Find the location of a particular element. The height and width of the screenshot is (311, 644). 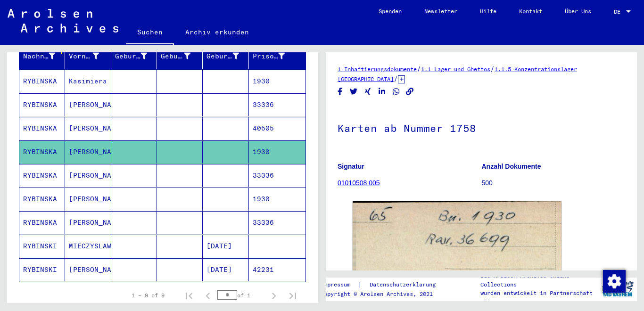

mat-header-cell: Geburt‏ is located at coordinates (180, 56).